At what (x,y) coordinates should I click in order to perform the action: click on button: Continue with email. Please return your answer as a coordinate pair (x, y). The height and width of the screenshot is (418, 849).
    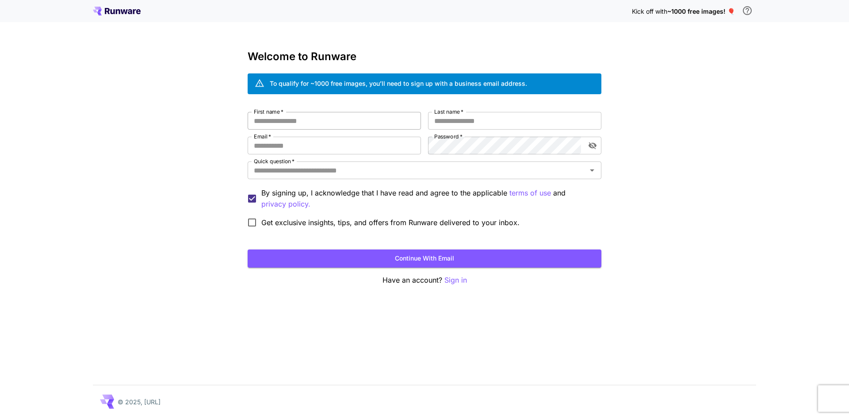
    Looking at the image, I should click on (424, 258).